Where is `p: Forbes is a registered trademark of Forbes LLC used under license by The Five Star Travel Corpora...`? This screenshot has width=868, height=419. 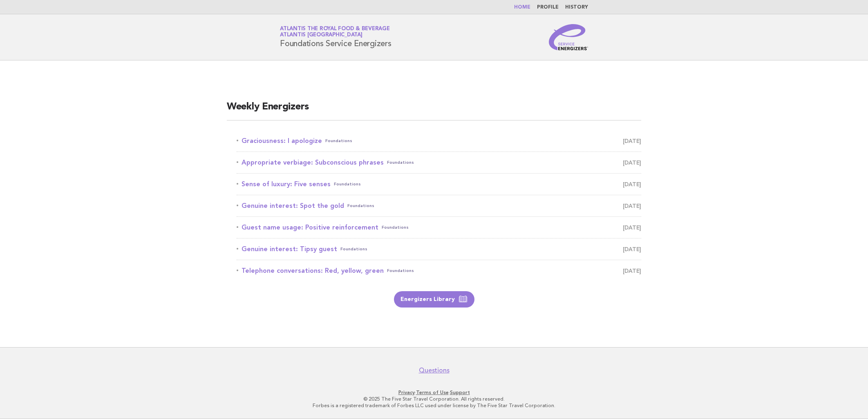
p: Forbes is a registered trademark of Forbes LLC used under license by The Five Star Travel Corpora... is located at coordinates (434, 406).